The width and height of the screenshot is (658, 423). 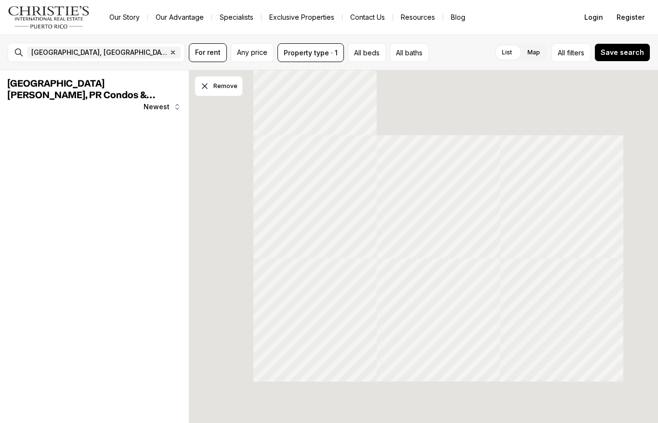 What do you see at coordinates (506, 52) in the screenshot?
I see `label: List` at bounding box center [506, 52].